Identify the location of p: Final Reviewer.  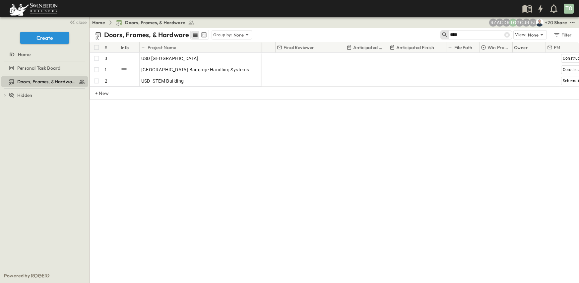
(299, 47).